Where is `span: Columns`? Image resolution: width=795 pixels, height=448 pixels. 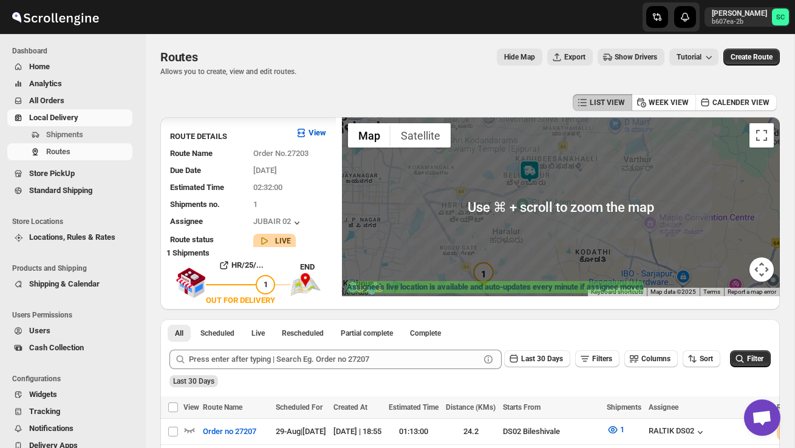 span: Columns is located at coordinates (656, 359).